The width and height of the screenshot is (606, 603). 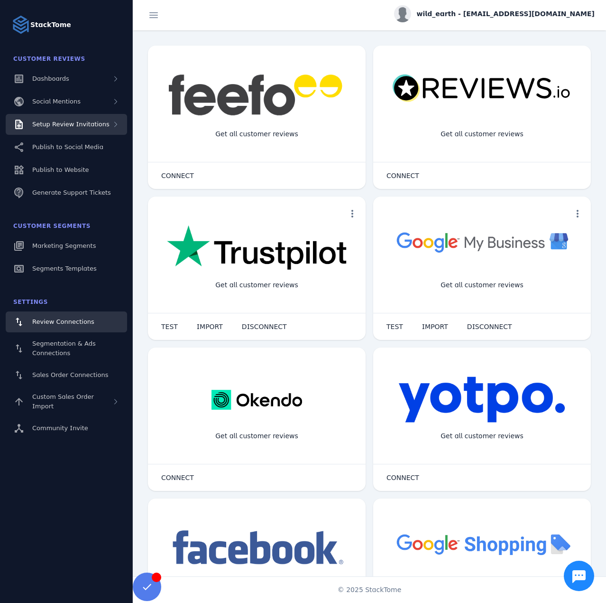 I want to click on a: Publish to Website, so click(x=66, y=170).